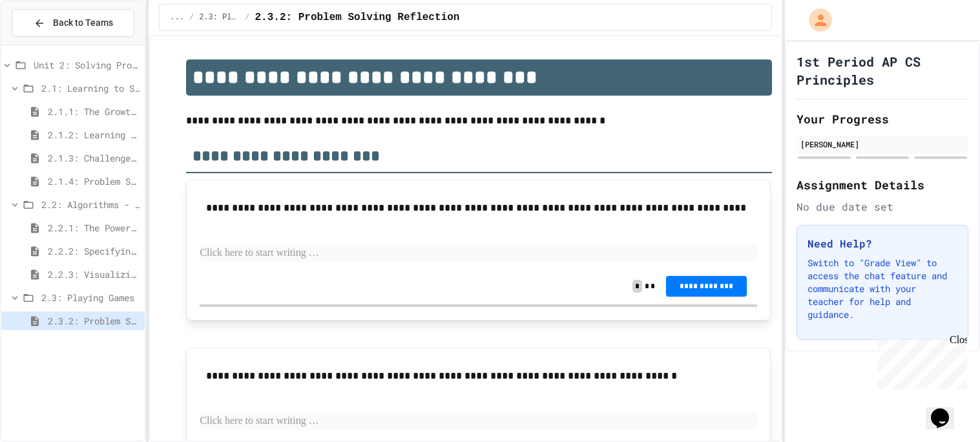 The image size is (980, 442). I want to click on div: My Account, so click(815, 20).